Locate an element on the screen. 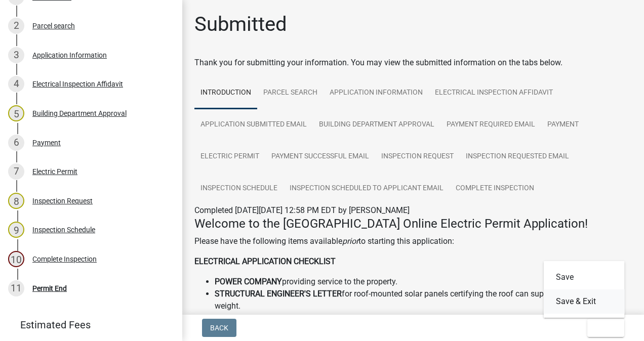 The image size is (644, 341). div: Payment is located at coordinates (47, 143).